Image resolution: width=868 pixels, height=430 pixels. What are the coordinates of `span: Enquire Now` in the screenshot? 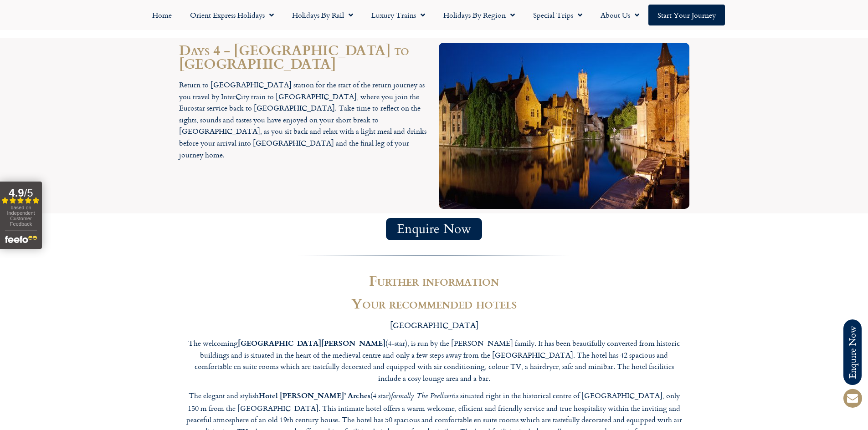 It's located at (434, 229).